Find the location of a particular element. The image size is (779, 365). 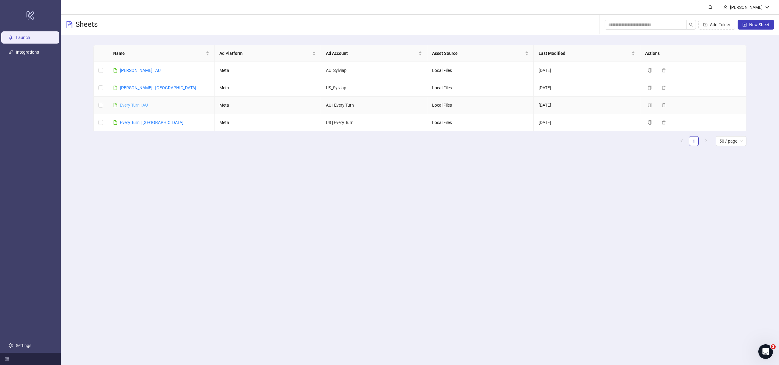

li: Next Page is located at coordinates (706, 141).